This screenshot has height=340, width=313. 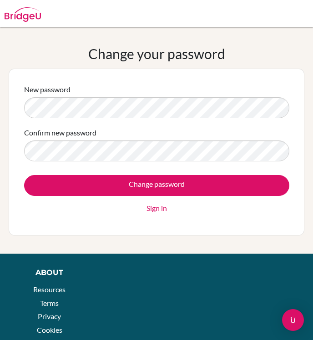 What do you see at coordinates (156, 54) in the screenshot?
I see `h1: Change your password` at bounding box center [156, 54].